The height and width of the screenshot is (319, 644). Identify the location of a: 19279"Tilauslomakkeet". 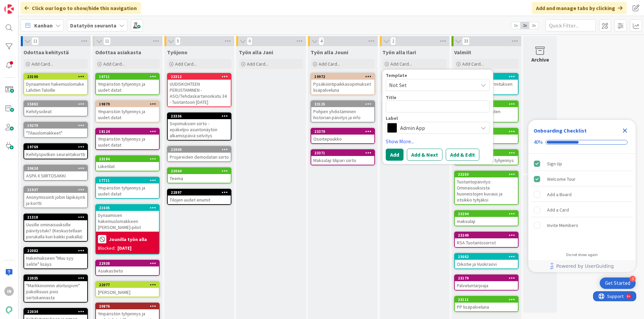
(56, 130).